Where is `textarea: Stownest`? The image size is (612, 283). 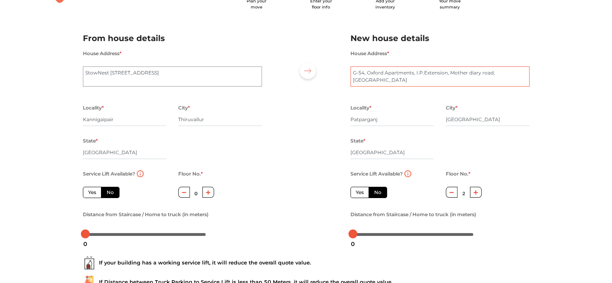
textarea: Stownest is located at coordinates (172, 76).